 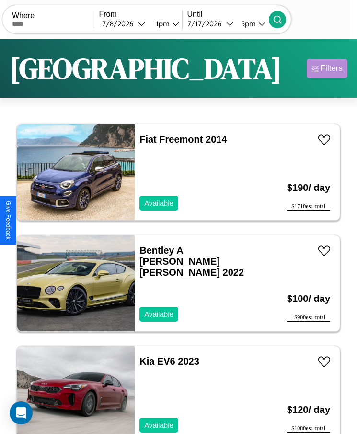 What do you see at coordinates (327, 68) in the screenshot?
I see `button: Filters` at bounding box center [327, 68].